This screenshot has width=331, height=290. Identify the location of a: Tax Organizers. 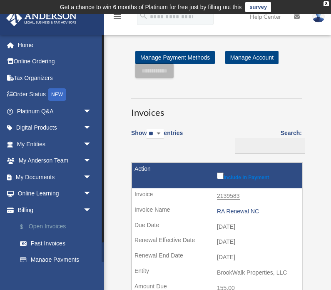
(55, 78).